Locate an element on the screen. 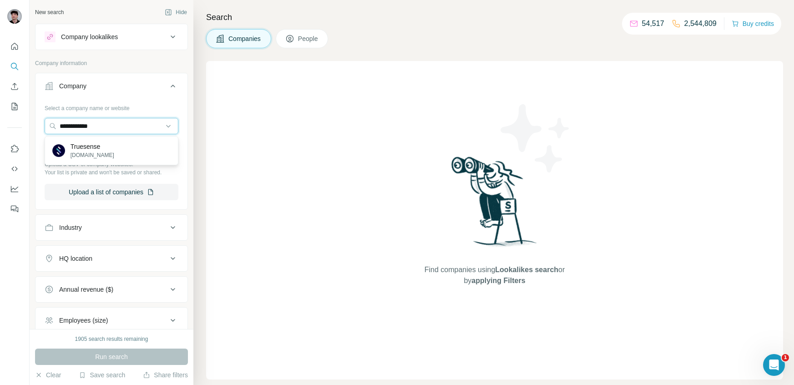  button: HQ location is located at coordinates (112, 259).